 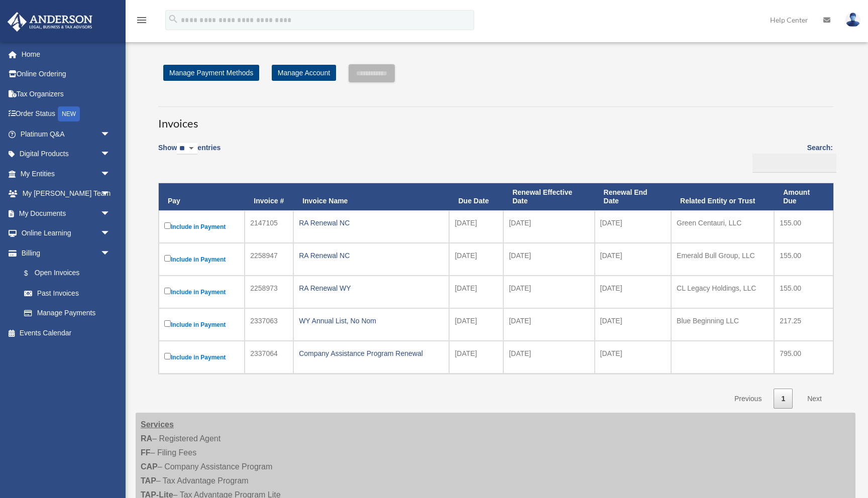 What do you see at coordinates (65, 273) in the screenshot?
I see `a: $Open Invoices` at bounding box center [65, 273].